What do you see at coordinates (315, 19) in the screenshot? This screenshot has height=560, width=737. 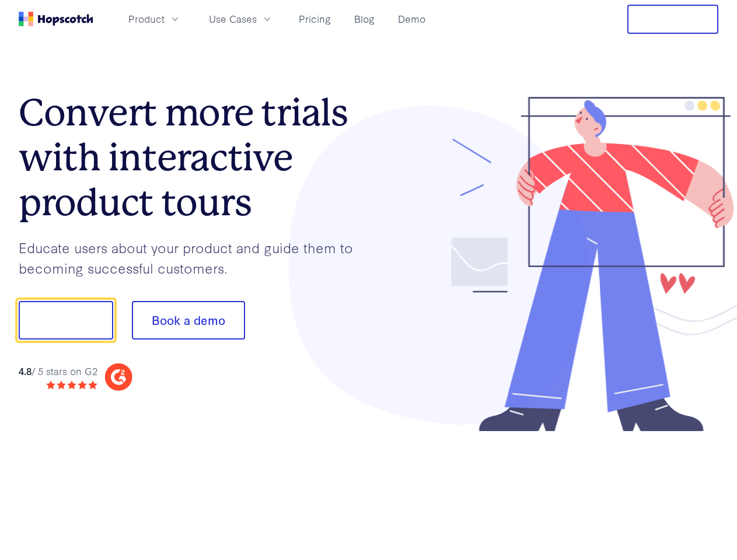 I see `a: Pricing` at bounding box center [315, 19].